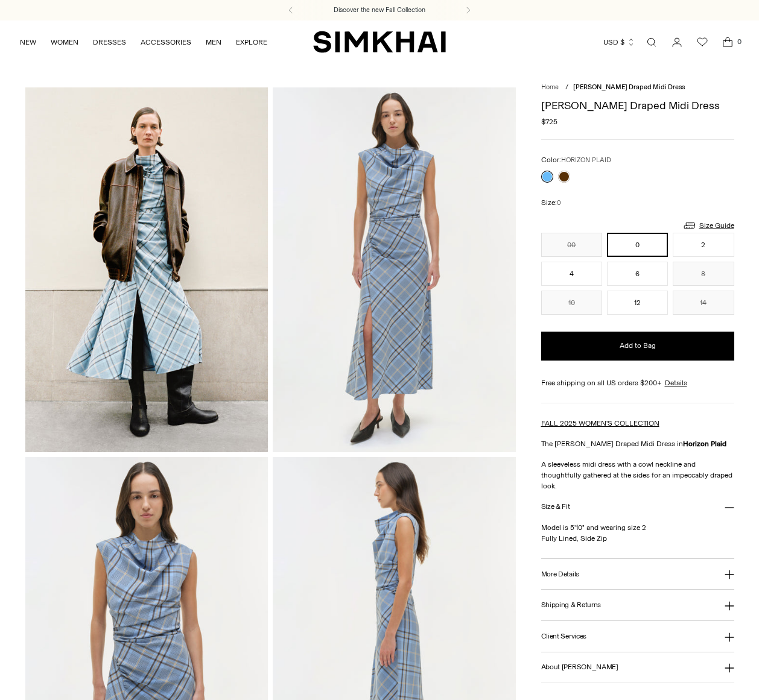 Image resolution: width=759 pixels, height=700 pixels. What do you see at coordinates (251, 42) in the screenshot?
I see `a: EXPLORE` at bounding box center [251, 42].